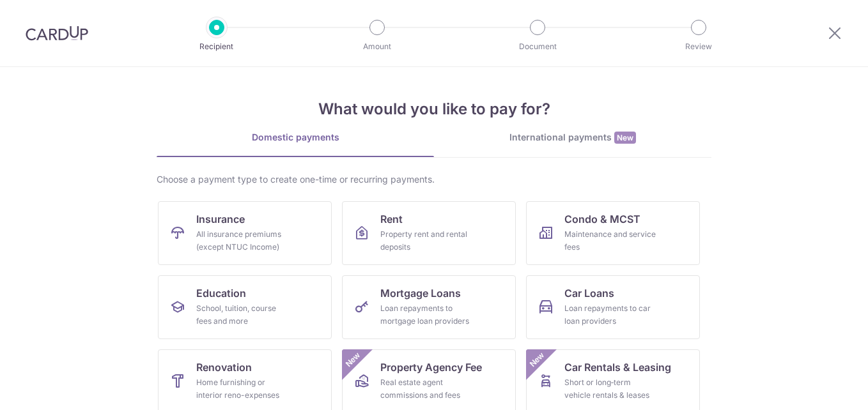 Image resolution: width=868 pixels, height=410 pixels. Describe the element at coordinates (242, 241) in the screenshot. I see `div: All insurance premiums (except NTUC Income)` at that location.